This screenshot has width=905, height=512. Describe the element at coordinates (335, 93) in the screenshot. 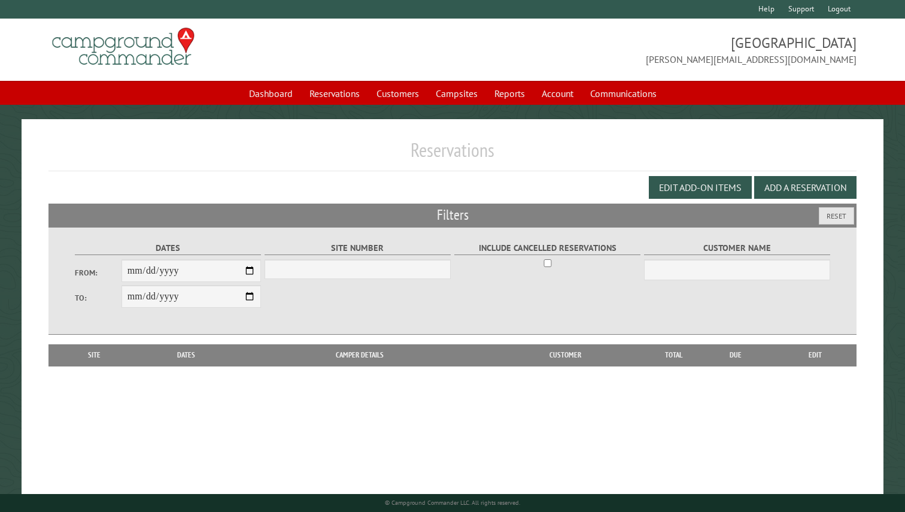

I see `a: Reservations` at that location.